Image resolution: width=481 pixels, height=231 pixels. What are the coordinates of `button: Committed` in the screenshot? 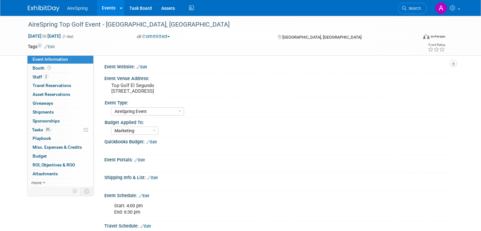 It's located at (153, 36).